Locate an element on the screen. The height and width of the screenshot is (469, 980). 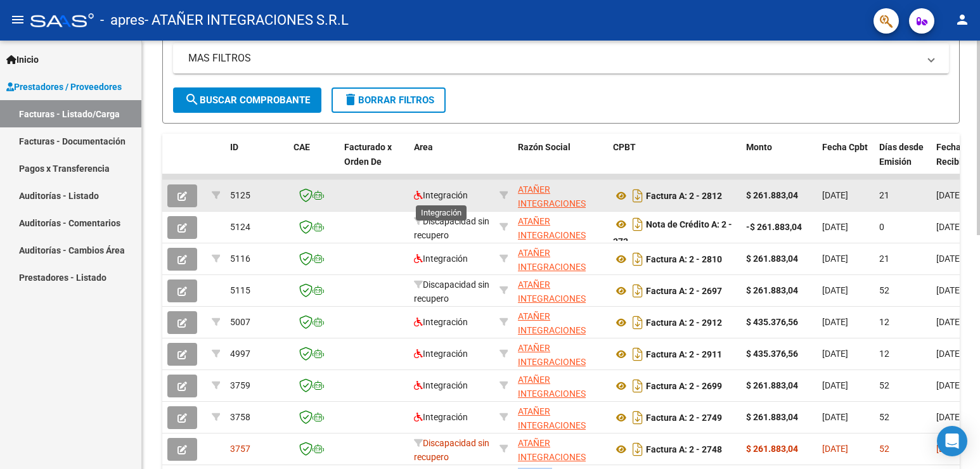
datatable-header-cell: CPBT is located at coordinates (674, 161).